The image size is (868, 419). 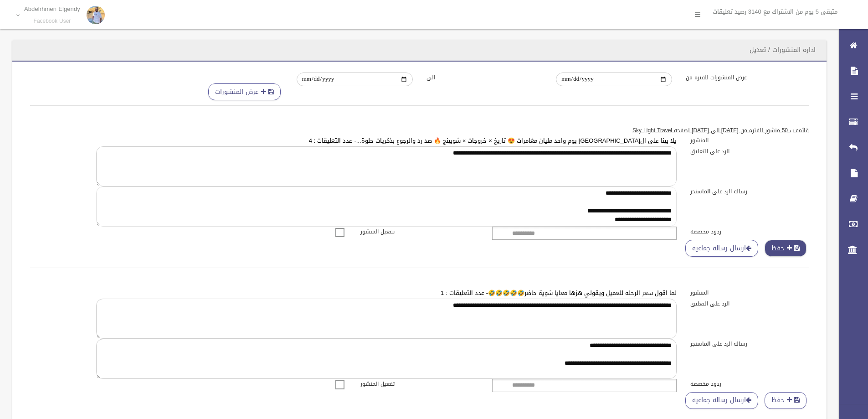 What do you see at coordinates (559, 293) in the screenshot?
I see `a: لما اقول سعر الرحله للعميل ويقولي هزها معايا شوية حاضر🤣🤣🤣🤣🤣- عدد التعليقات : 1` at bounding box center [559, 293].